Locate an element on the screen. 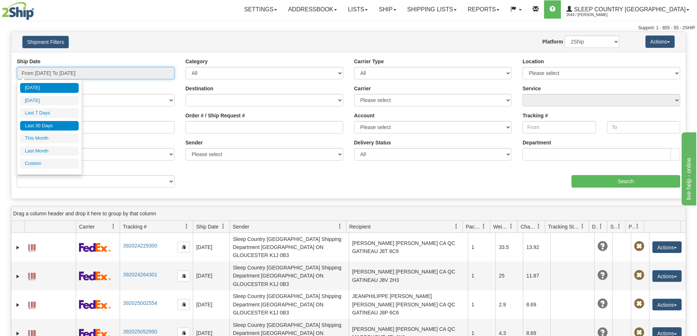 The height and width of the screenshot is (336, 697). div: live help - online is located at coordinates (37, 9).